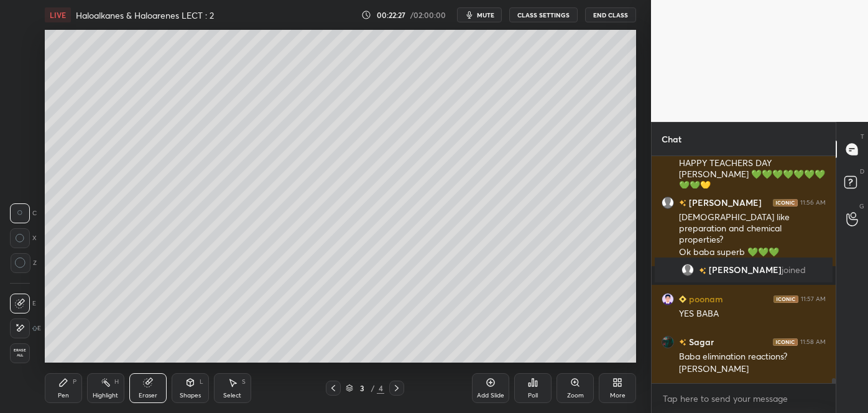 Image resolution: width=868 pixels, height=413 pixels. I want to click on div: 11:57 AM, so click(813, 299).